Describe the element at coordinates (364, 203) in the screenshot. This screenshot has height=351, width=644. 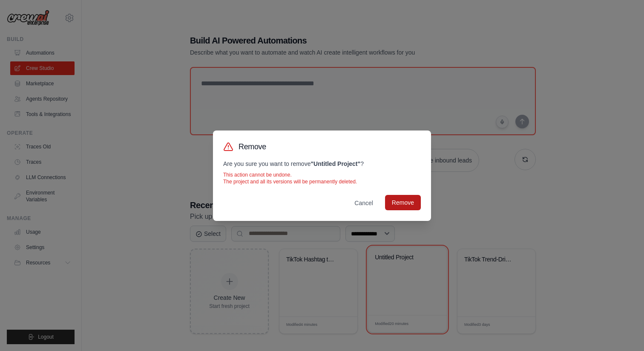
I see `button: Cancel` at that location.